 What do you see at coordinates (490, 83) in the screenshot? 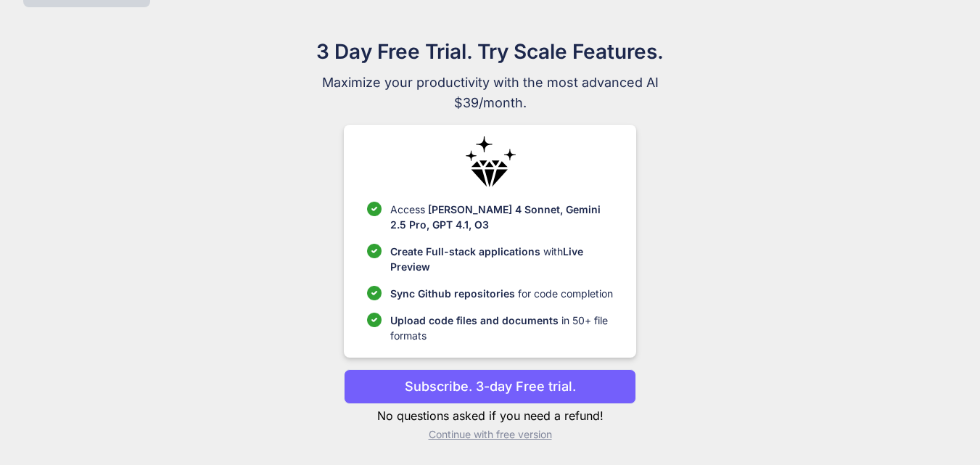
I see `span: Maximize your productivity with the most advanced AI` at bounding box center [490, 83].